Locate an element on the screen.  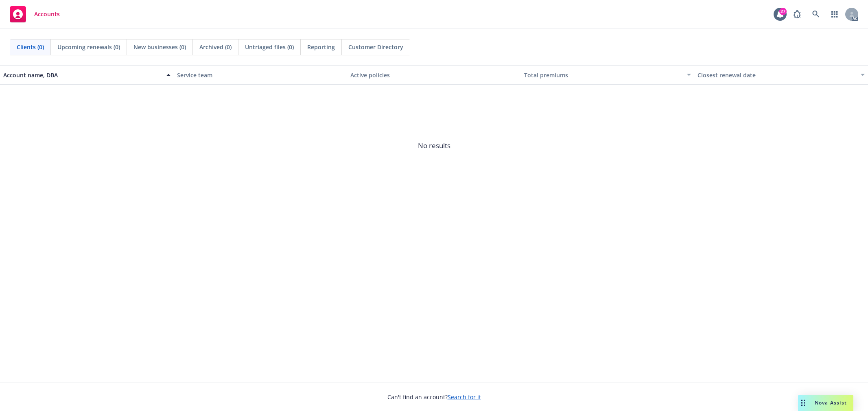
button: Total premiums is located at coordinates (607, 75).